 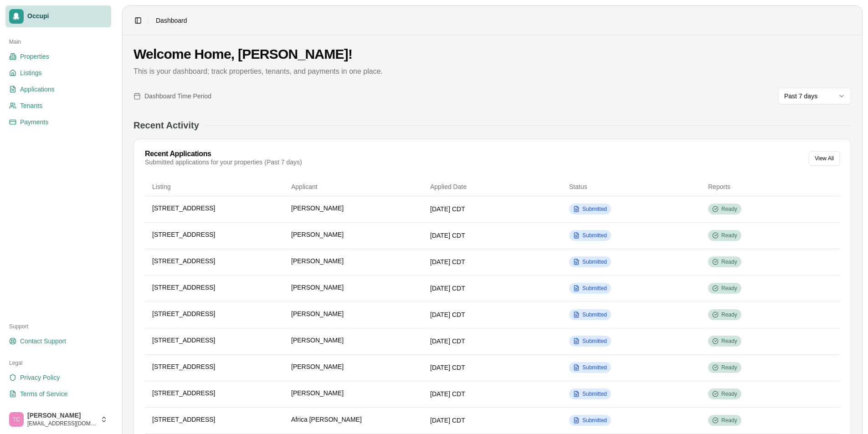 What do you see at coordinates (58, 89) in the screenshot?
I see `a: Applications` at bounding box center [58, 89].